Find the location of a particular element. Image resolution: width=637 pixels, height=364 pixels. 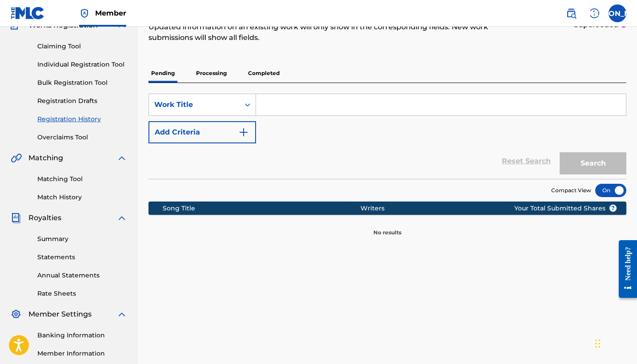

p: Updated information on an existing work will only show in the corresponding fields. New work subm... is located at coordinates (333, 32).